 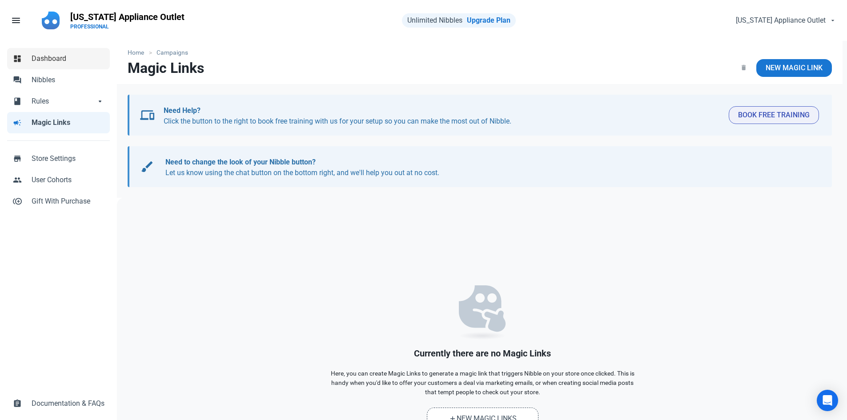 I want to click on b: Need to change the look of your Nibble button?, so click(x=241, y=162).